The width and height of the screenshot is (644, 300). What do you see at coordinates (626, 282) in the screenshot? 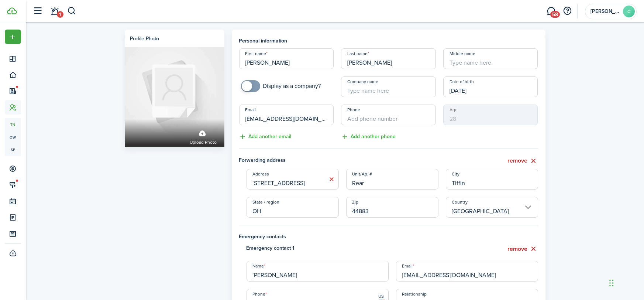
I see `div: Chat Widget` at bounding box center [626, 282].